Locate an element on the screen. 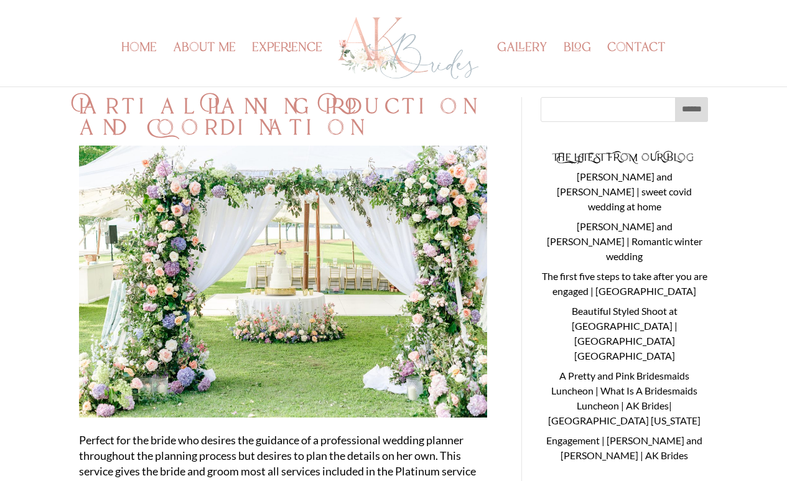  a: A Pretty and Pink Bridesmaids Luncheon | What Is A Bridesmaids Luncheon | AK Brides| [GEOGRAPHIC_... is located at coordinates (624, 398).